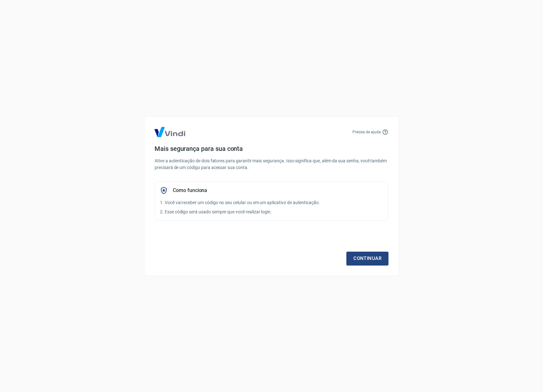 This screenshot has width=543, height=392. Describe the element at coordinates (272, 212) in the screenshot. I see `p: 2. Esse código será usado sempre que você realizar login.` at that location.